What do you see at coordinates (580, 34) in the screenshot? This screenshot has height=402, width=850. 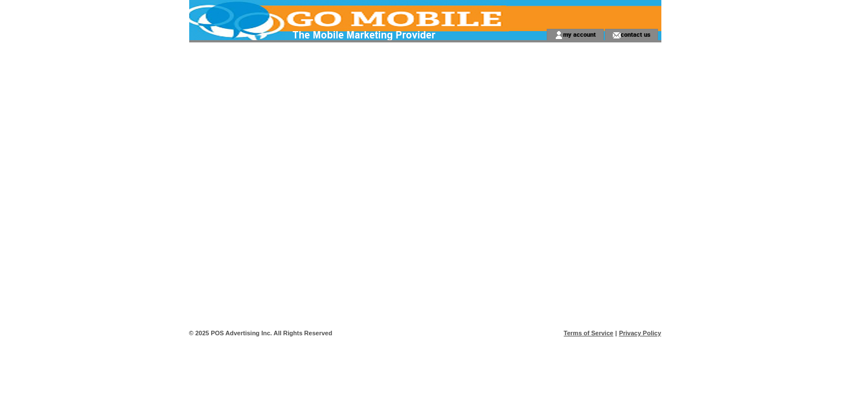 I see `a: my account` at bounding box center [580, 34].